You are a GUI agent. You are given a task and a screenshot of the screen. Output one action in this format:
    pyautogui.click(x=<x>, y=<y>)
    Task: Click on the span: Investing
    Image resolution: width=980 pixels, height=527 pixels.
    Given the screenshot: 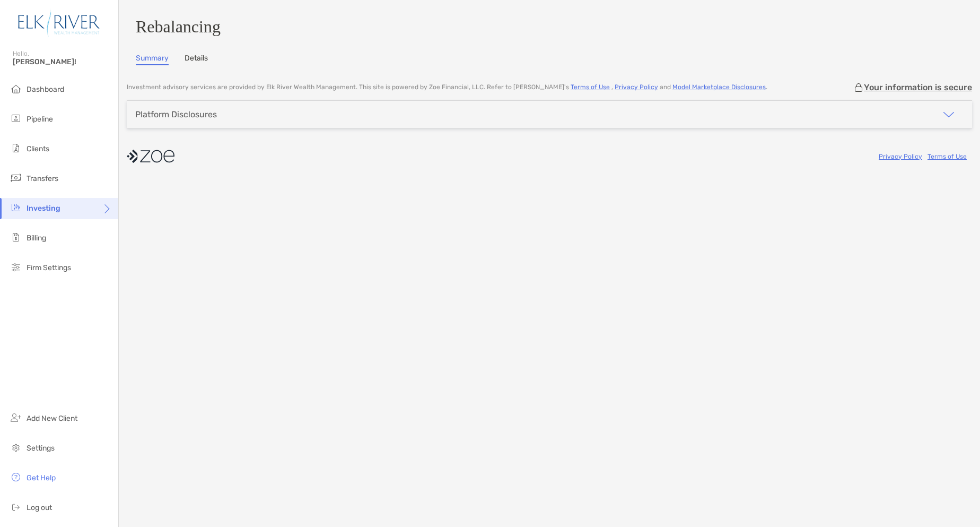 What is the action you would take?
    pyautogui.click(x=44, y=208)
    